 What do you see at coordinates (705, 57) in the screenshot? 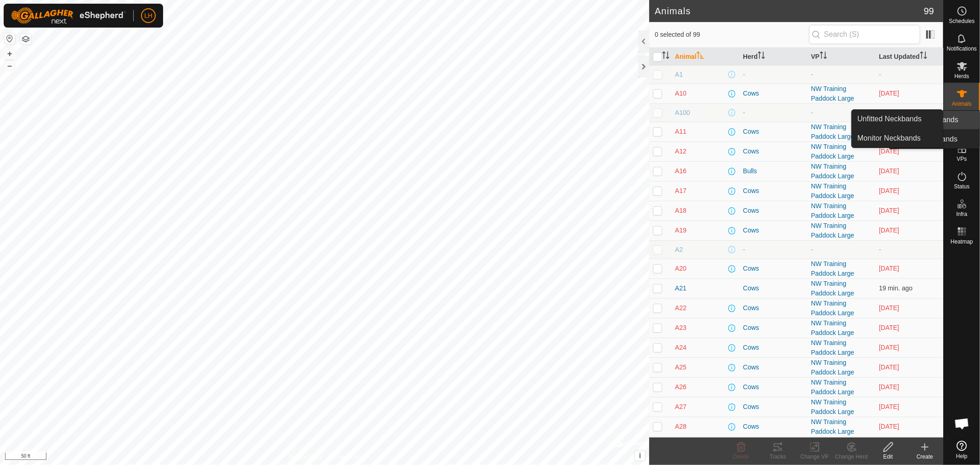
I see `th: Animal` at bounding box center [705, 57].